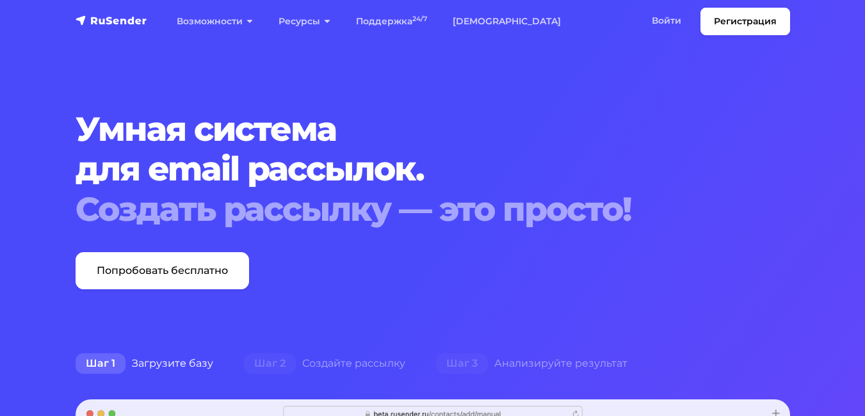 This screenshot has width=865, height=416. Describe the element at coordinates (667, 20) in the screenshot. I see `a: Войти` at that location.